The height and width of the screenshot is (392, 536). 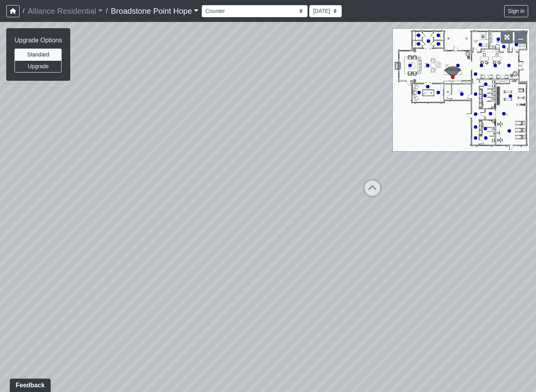 I want to click on button: Standard, so click(x=38, y=55).